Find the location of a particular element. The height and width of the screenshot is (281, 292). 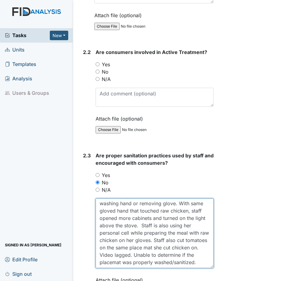

a: Tasks is located at coordinates (27, 35).